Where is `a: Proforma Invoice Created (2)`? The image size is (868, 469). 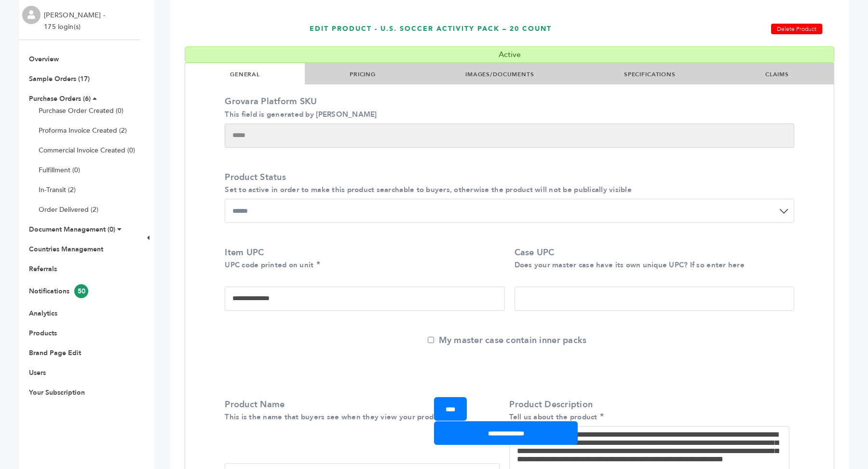
a: Proforma Invoice Created (2) is located at coordinates (82, 130).